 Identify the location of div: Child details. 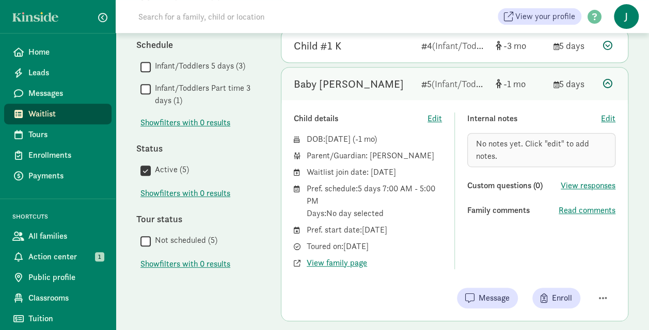
(360, 119).